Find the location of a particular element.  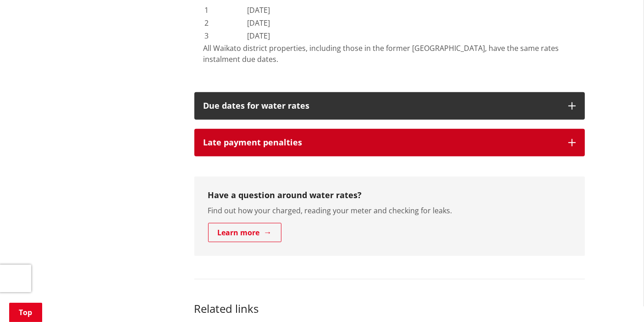

h3: Late payment penalties is located at coordinates (382, 142).